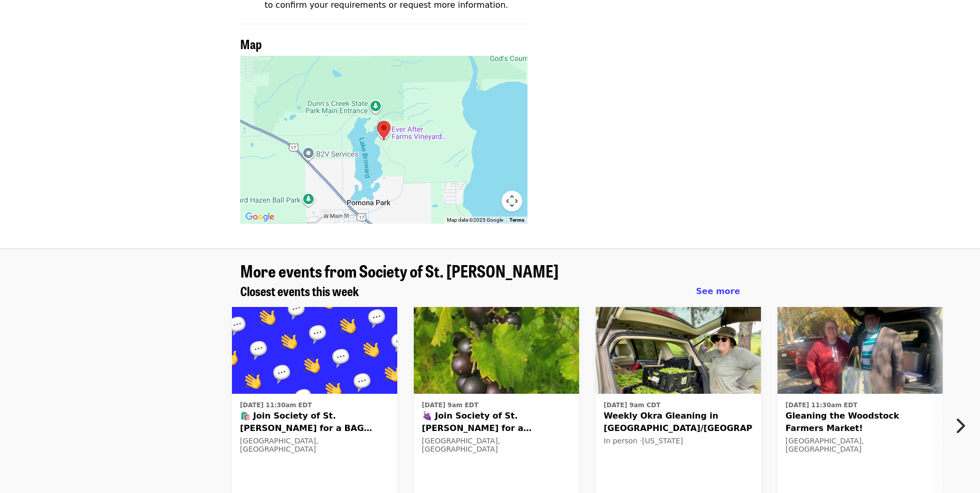 The width and height of the screenshot is (980, 493). Describe the element at coordinates (314, 350) in the screenshot. I see `img: 🛍️ Join Society of St. Andrew for a BAG CLEANING EVENT in ORLANDO, FL✨ organized by Society of St...` at that location.